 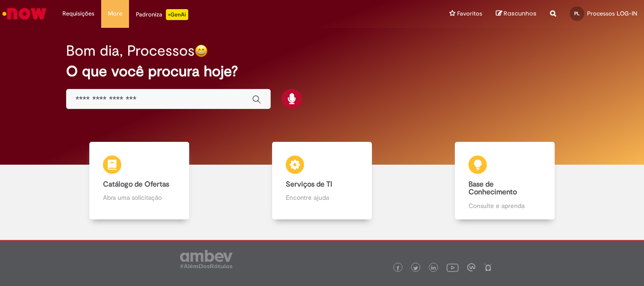 What do you see at coordinates (206, 259) in the screenshot?
I see `img: logo_footer_ambev_rotulo_gray.png` at bounding box center [206, 259].